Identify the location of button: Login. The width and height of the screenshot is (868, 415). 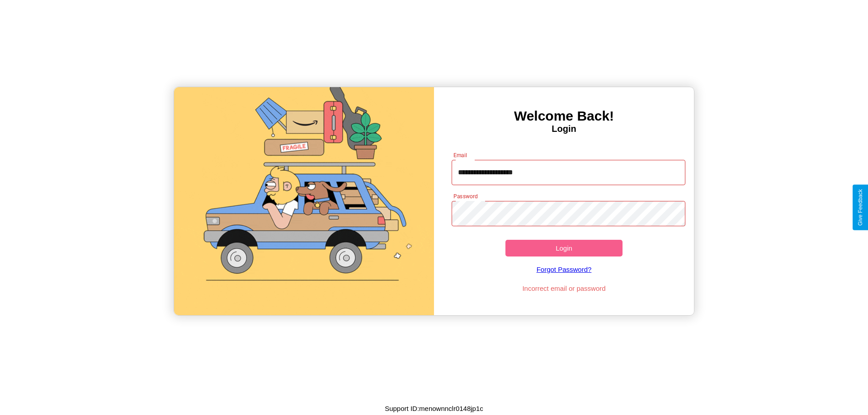
(564, 248).